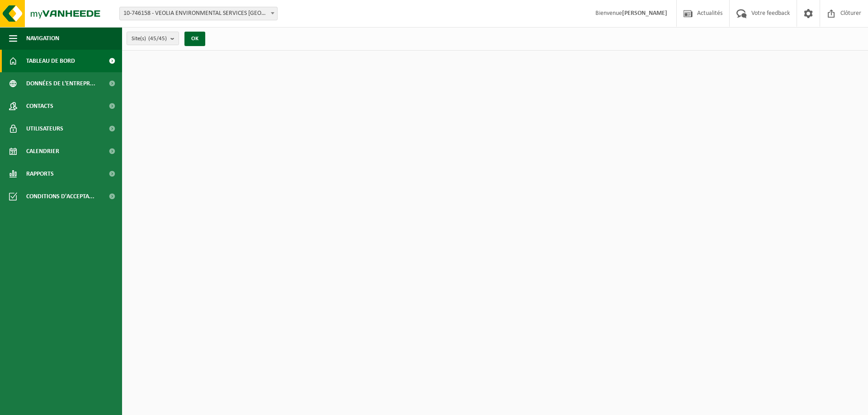 This screenshot has width=868, height=415. What do you see at coordinates (51, 61) in the screenshot?
I see `span: Tableau de bord` at bounding box center [51, 61].